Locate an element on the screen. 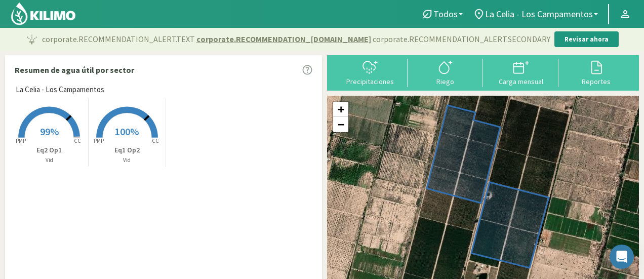  button: Reportes is located at coordinates (596, 72).